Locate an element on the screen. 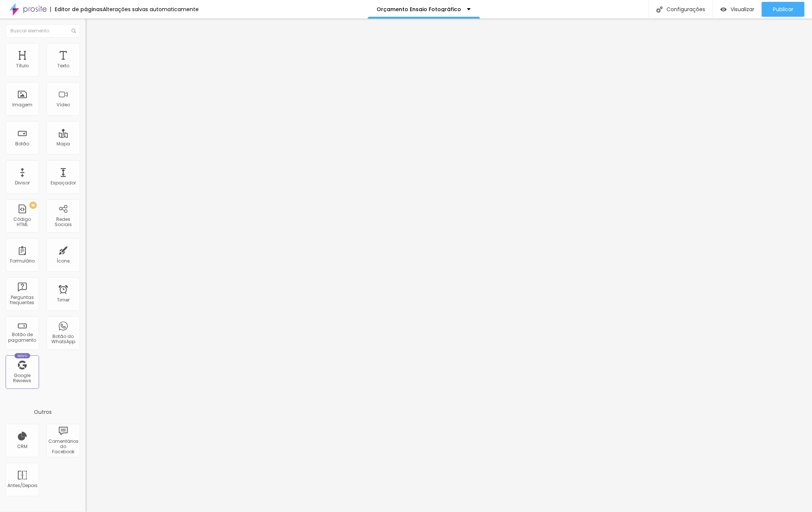 This screenshot has height=512, width=812. span: Visualizar is located at coordinates (742, 9).